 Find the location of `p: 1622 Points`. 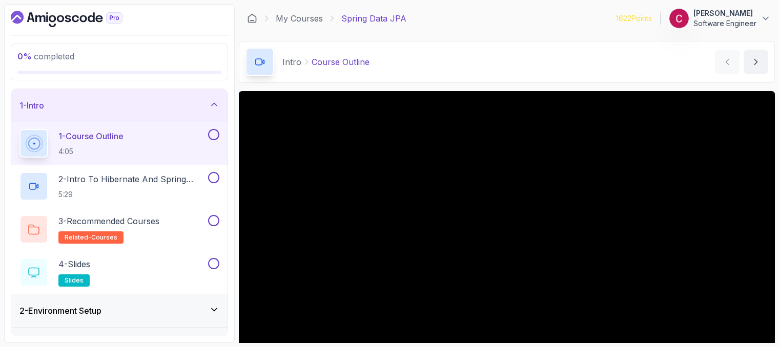

p: 1622 Points is located at coordinates (634, 18).